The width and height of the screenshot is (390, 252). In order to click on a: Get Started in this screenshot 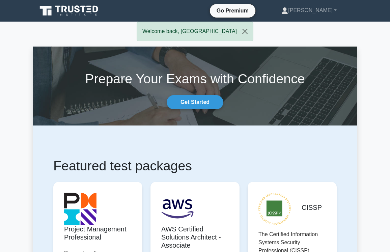, I will do `click(195, 102)`.